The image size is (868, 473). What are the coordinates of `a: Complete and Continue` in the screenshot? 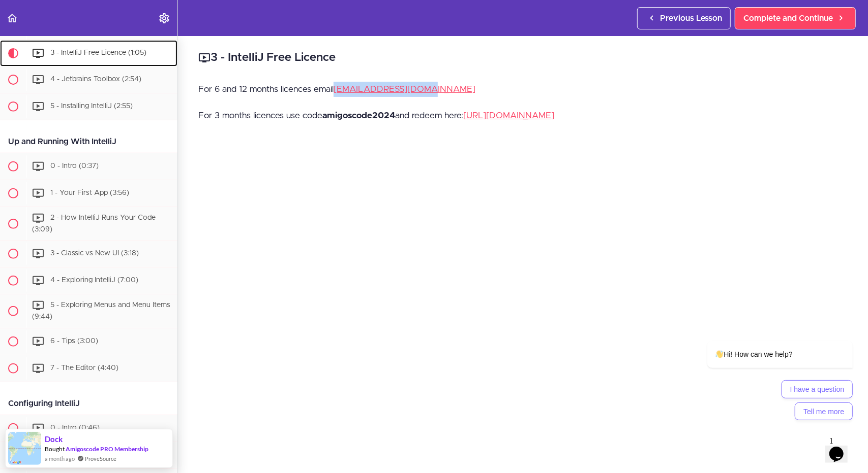 It's located at (795, 18).